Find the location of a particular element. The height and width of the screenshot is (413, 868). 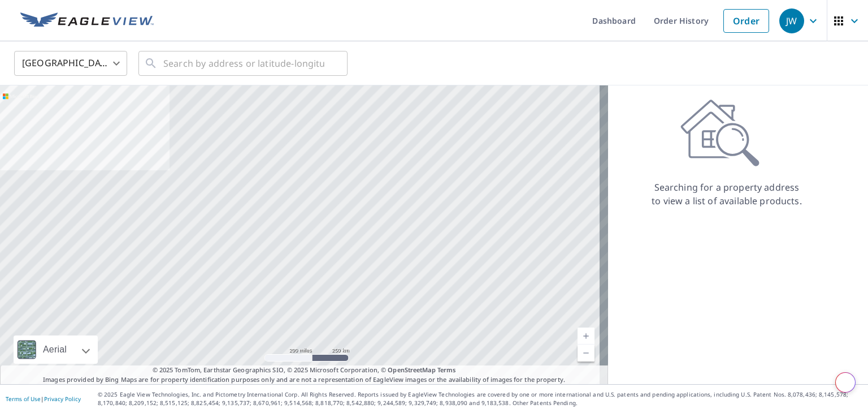

a: Current Level 5, Zoom In is located at coordinates (586, 336).